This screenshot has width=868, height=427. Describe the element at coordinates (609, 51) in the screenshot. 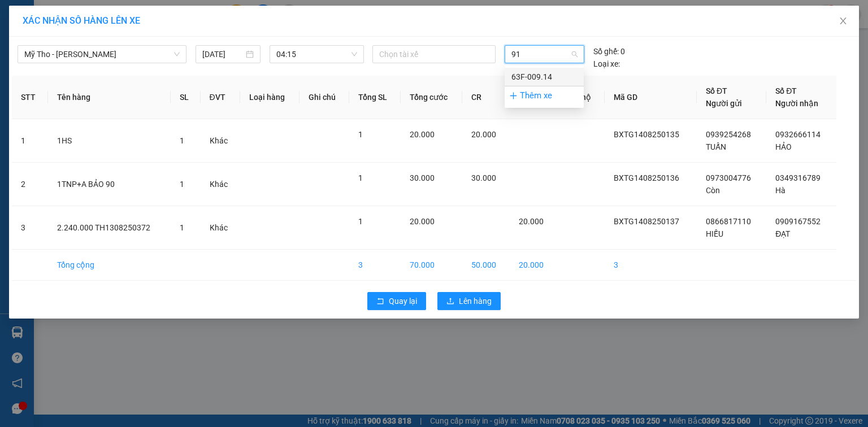

I see `div: 0` at that location.